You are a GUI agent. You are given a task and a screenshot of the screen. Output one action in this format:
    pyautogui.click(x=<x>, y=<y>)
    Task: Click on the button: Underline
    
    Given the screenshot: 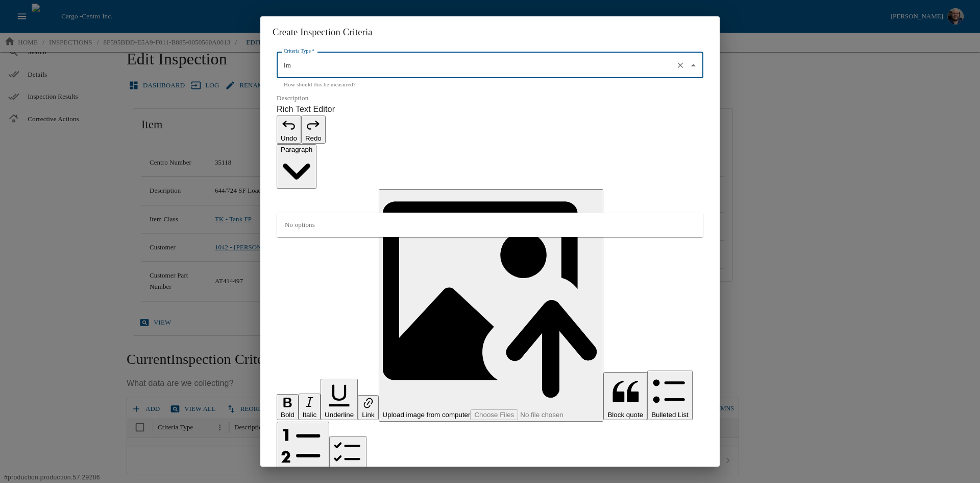 What is the action you would take?
    pyautogui.click(x=339, y=399)
    